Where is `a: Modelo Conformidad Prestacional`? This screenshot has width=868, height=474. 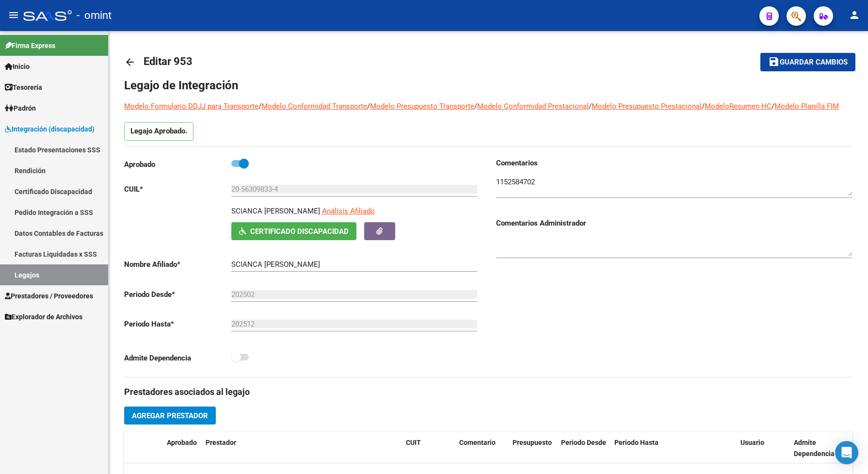
a: Modelo Conformidad Prestacional is located at coordinates (533, 106).